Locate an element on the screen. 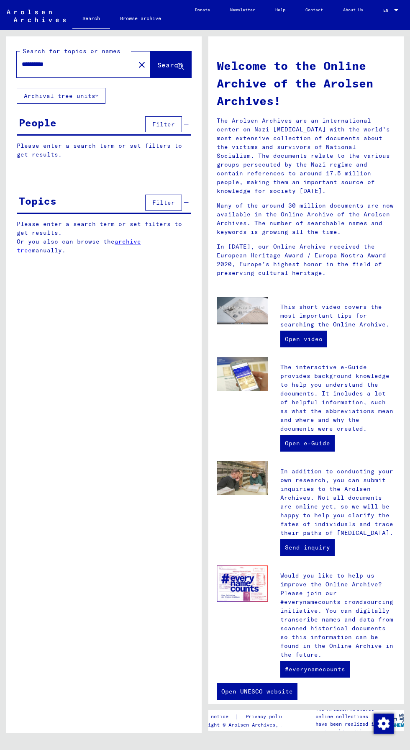 The width and height of the screenshot is (410, 750). p: Many of the around 30 million documents are now available in the Online Archive of the Arolsen Ar... is located at coordinates (306, 219).